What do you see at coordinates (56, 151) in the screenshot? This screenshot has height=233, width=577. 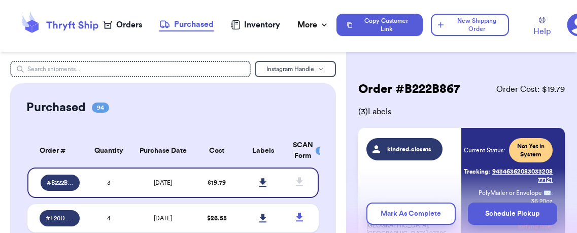 I see `th: Order #` at bounding box center [56, 151].